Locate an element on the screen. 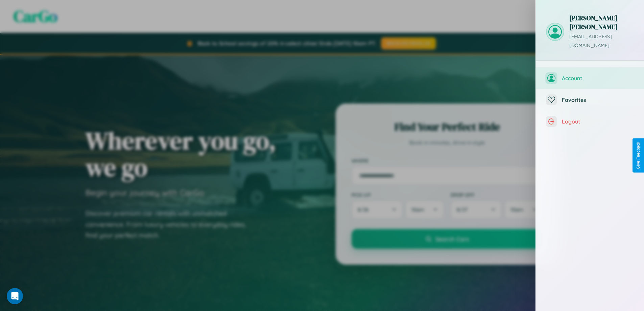  span: Favorites is located at coordinates (598, 100).